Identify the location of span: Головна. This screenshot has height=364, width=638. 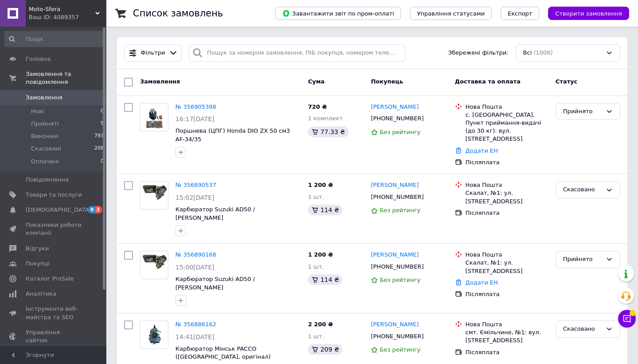
(38, 59).